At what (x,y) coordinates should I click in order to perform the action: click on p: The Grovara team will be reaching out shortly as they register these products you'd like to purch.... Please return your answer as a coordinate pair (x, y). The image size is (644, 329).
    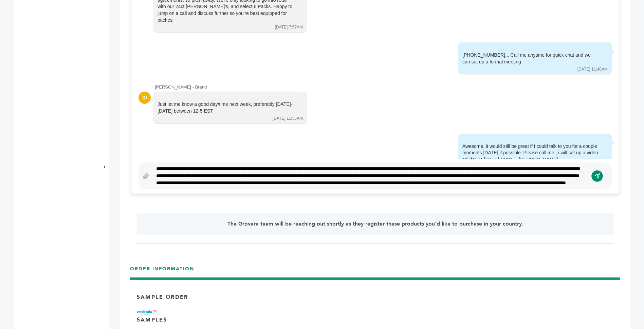
    Looking at the image, I should click on (375, 224).